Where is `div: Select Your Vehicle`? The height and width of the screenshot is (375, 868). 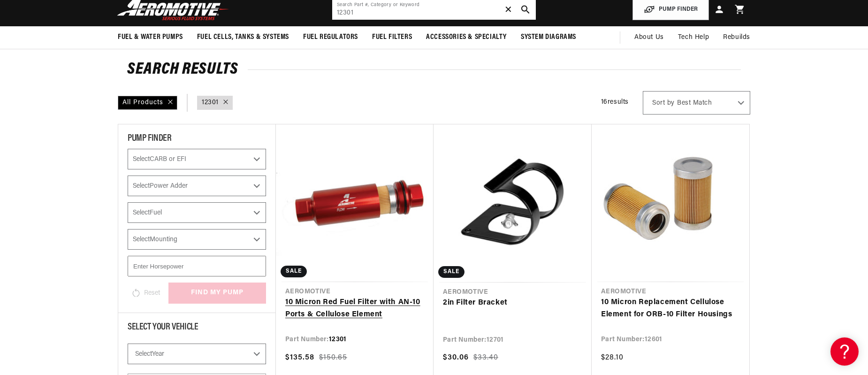 div: Select Your Vehicle is located at coordinates (196, 328).